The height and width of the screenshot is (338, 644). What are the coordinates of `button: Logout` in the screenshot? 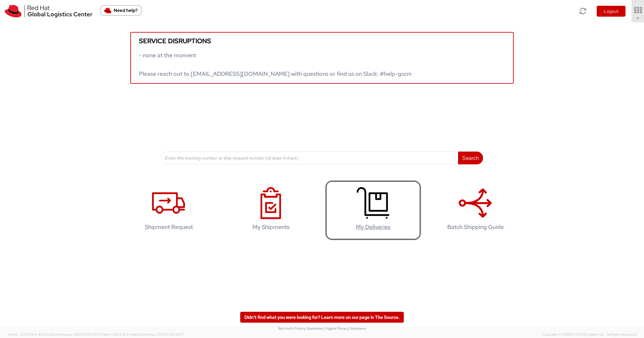 It's located at (611, 11).